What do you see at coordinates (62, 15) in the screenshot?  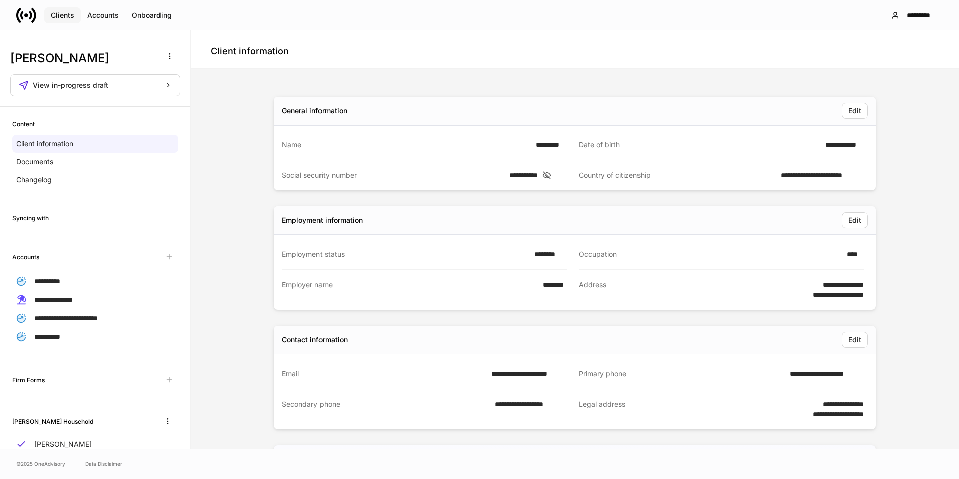 I see `div: Clients` at bounding box center [62, 15].